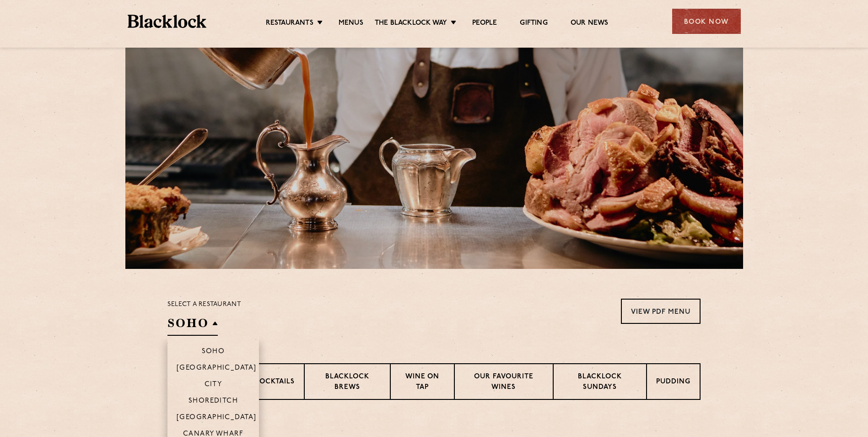 The width and height of the screenshot is (868, 437). What do you see at coordinates (484, 23) in the screenshot?
I see `a: People` at bounding box center [484, 23].